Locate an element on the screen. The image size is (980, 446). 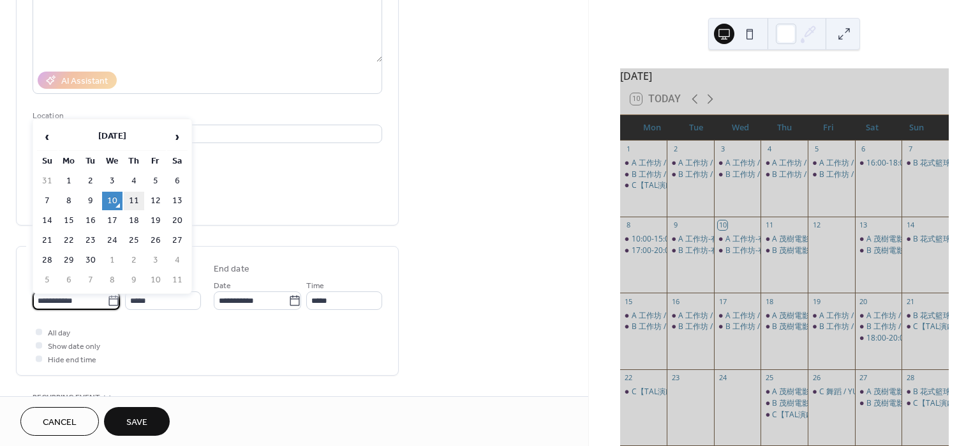
div: Wed is located at coordinates (740, 128).